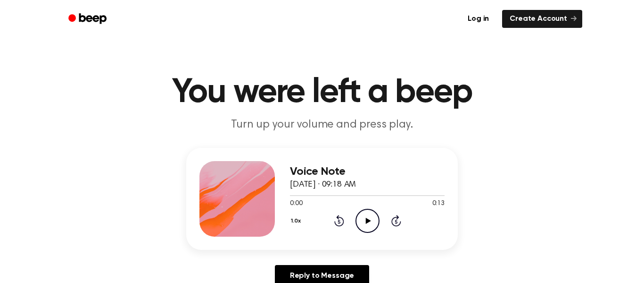  Describe the element at coordinates (296, 203) in the screenshot. I see `span: 0:00` at that location.